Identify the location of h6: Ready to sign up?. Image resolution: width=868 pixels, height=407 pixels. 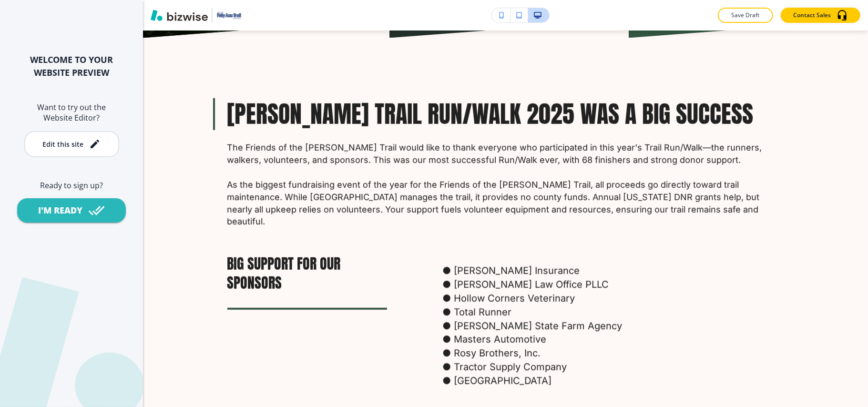
(71, 185).